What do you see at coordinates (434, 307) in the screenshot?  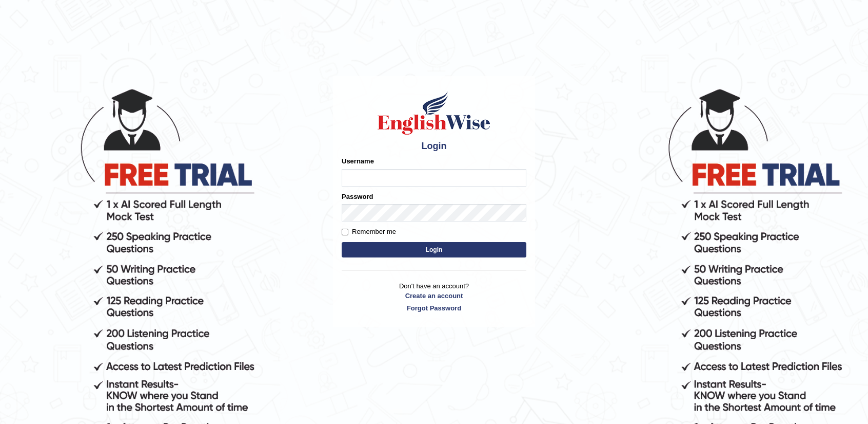 I see `a: Forgot Password` at bounding box center [434, 307].